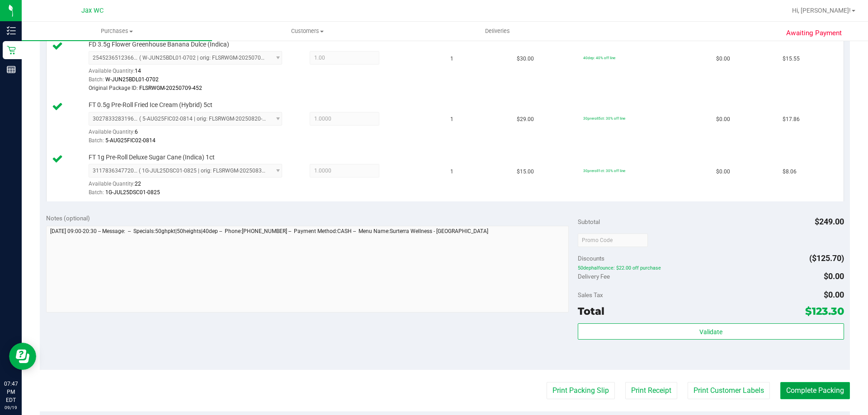 The height and width of the screenshot is (415, 868). Describe the element at coordinates (711, 332) in the screenshot. I see `span: Validate` at that location.